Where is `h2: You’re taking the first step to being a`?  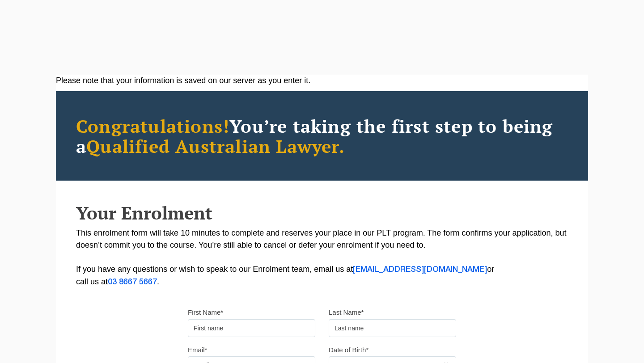 h2: You’re taking the first step to being a is located at coordinates (322, 136).